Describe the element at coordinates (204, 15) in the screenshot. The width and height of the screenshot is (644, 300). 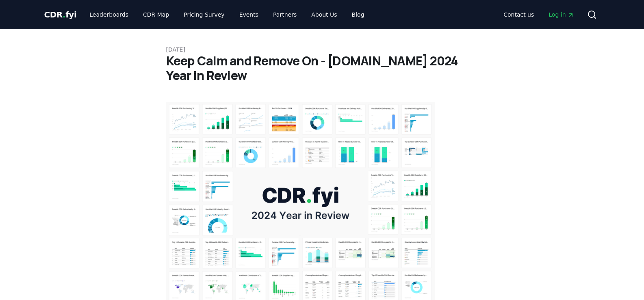
I see `a: Pricing Survey` at that location.